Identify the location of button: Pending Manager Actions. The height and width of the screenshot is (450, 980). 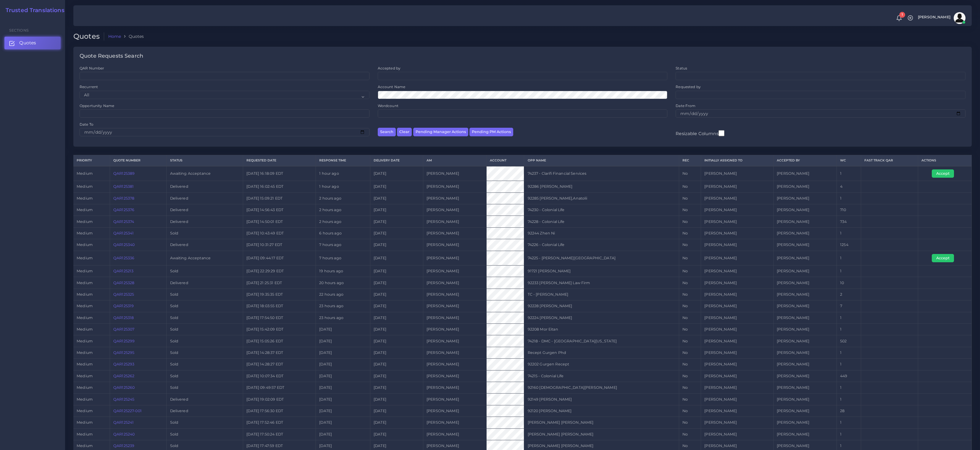
(441, 131).